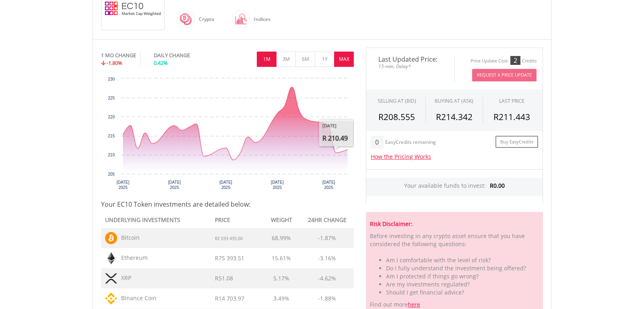  Describe the element at coordinates (133, 257) in the screenshot. I see `span: Ethereum` at that location.